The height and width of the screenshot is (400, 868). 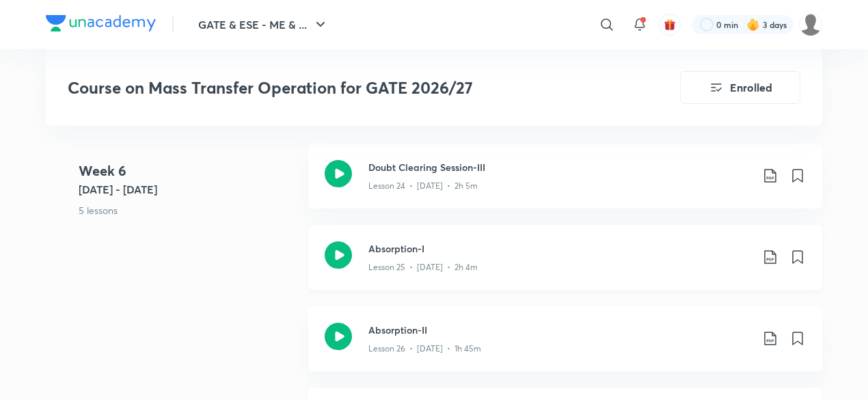 I want to click on img: avatar, so click(x=670, y=25).